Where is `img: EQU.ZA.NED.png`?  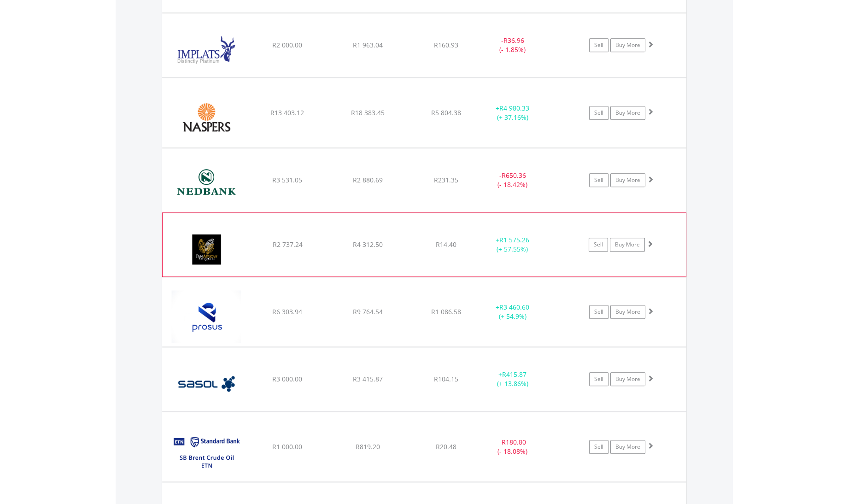
img: EQU.ZA.NED.png is located at coordinates (207, 184).